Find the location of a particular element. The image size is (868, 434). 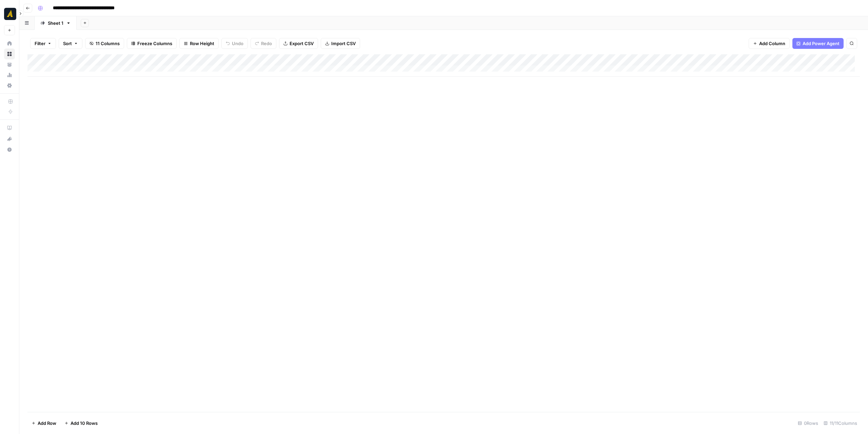

span: Redo is located at coordinates (267, 43).